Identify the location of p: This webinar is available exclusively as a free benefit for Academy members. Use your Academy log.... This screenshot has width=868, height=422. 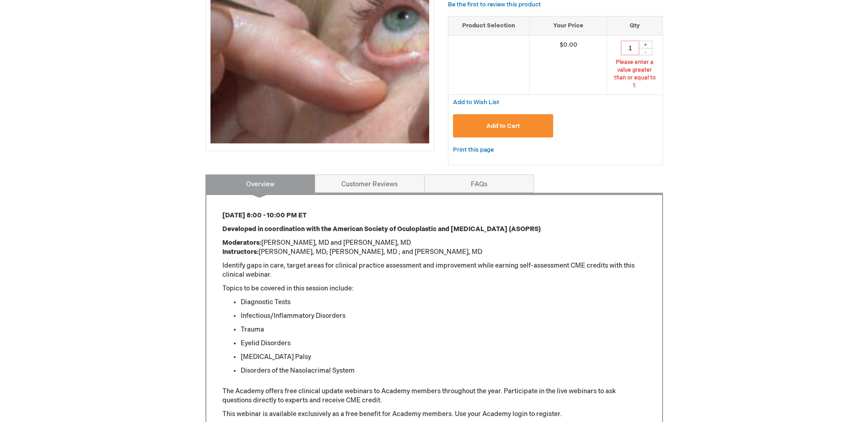
(434, 415).